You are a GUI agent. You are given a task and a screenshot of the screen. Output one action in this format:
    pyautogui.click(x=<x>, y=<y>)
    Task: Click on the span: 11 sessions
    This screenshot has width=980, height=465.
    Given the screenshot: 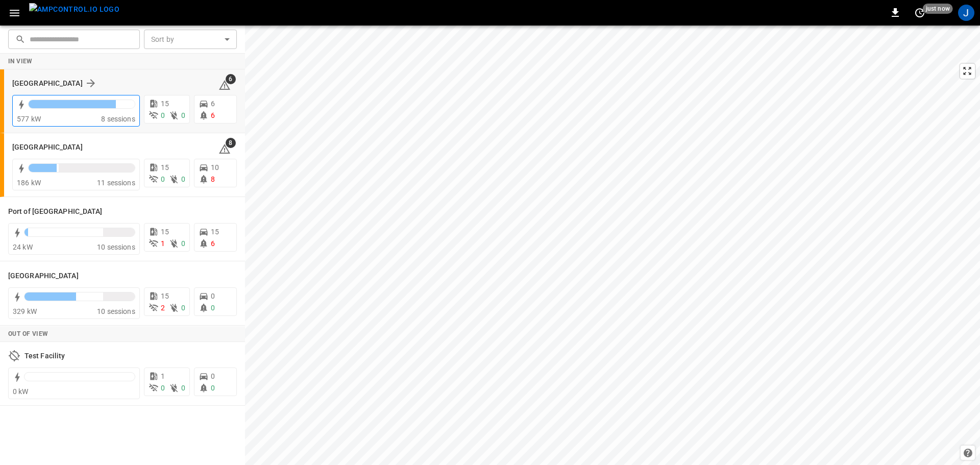 What is the action you would take?
    pyautogui.click(x=115, y=183)
    